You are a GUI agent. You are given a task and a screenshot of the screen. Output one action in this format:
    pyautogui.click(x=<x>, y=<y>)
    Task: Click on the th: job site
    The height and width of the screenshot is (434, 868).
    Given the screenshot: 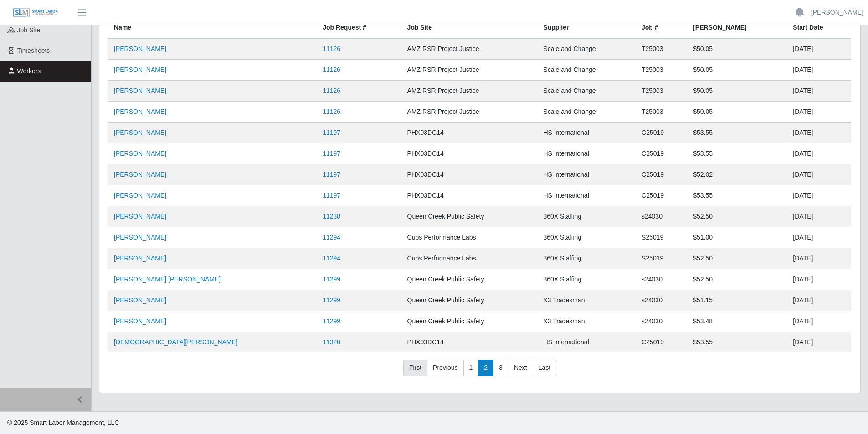 What is the action you would take?
    pyautogui.click(x=469, y=28)
    